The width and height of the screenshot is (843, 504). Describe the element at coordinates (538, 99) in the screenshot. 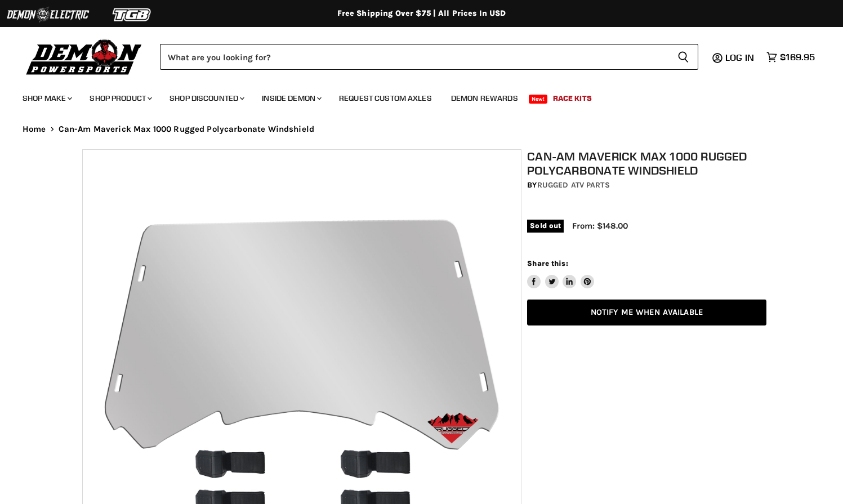

I see `span: New!` at that location.